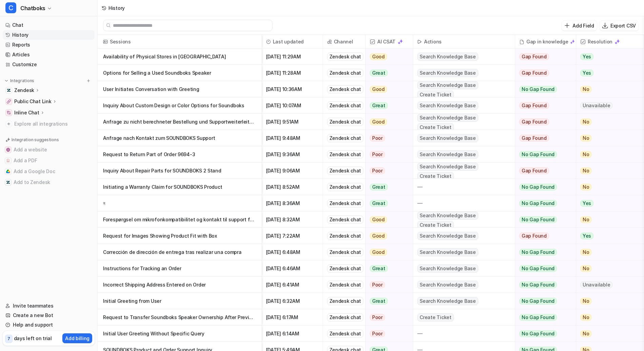 The width and height of the screenshot is (644, 351). What do you see at coordinates (179, 171) in the screenshot?
I see `p: Inquiry About Repair Parts for SOUNDBOKS 2 Stand` at bounding box center [179, 171].